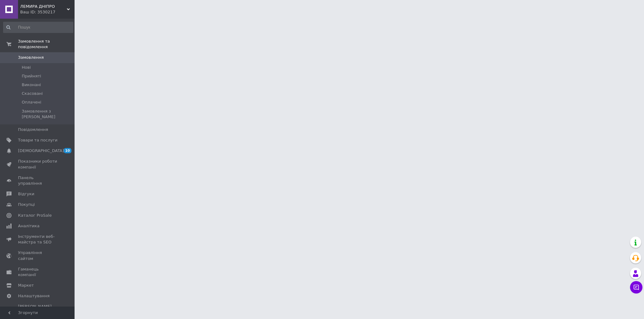 The width and height of the screenshot is (644, 319). Describe the element at coordinates (38, 164) in the screenshot. I see `span: Показники роботи компанії` at that location.